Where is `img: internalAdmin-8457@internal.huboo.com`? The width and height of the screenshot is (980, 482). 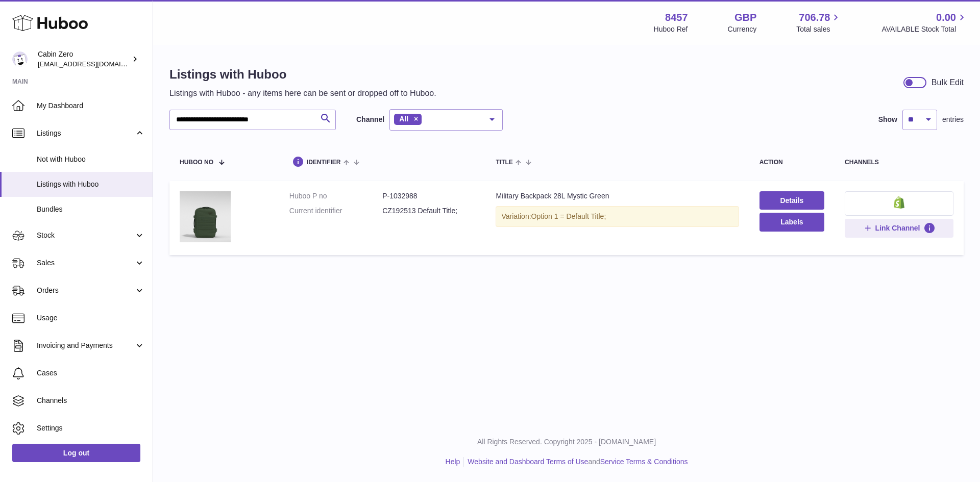
img: internalAdmin-8457@internal.huboo.com is located at coordinates (20, 59).